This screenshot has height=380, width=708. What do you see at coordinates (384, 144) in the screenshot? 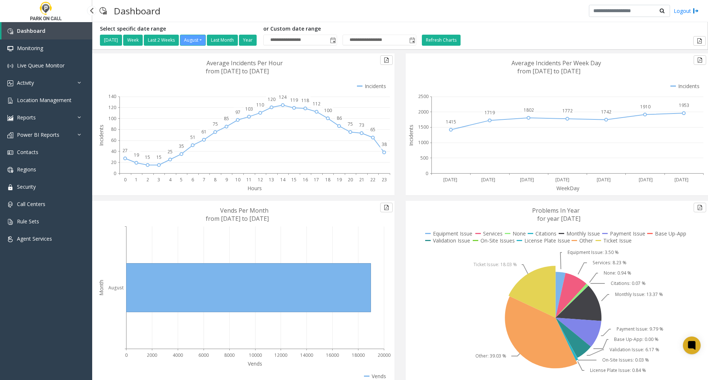
I see `text: 38` at bounding box center [384, 144].